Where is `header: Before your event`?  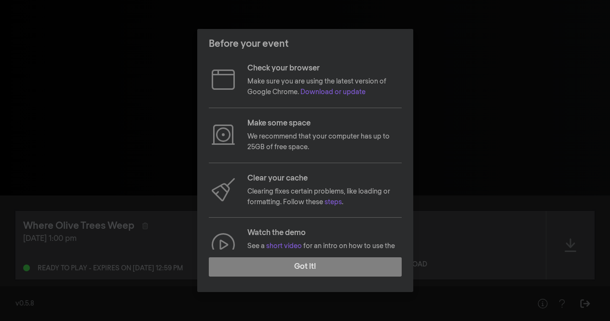
header: Before your event is located at coordinates (305, 44).